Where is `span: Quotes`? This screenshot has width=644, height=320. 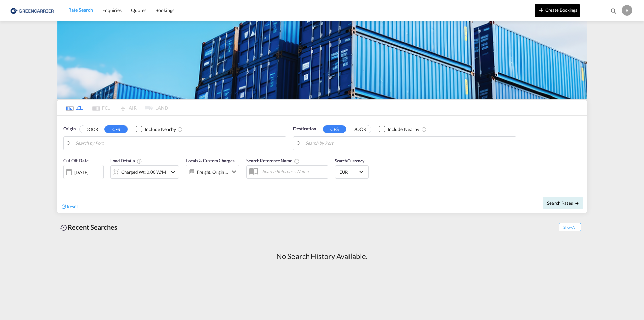 span: Quotes is located at coordinates (139, 10).